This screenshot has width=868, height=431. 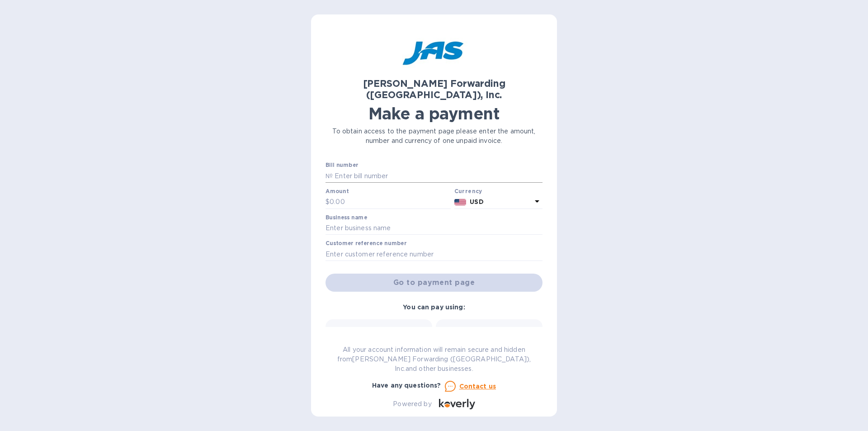 I want to click on u: Contact us, so click(x=478, y=386).